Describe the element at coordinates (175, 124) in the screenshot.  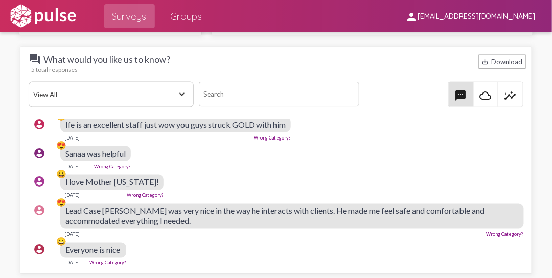
I see `span: Ife is an excellent staff just wow you guys struck GOLD with him` at that location.